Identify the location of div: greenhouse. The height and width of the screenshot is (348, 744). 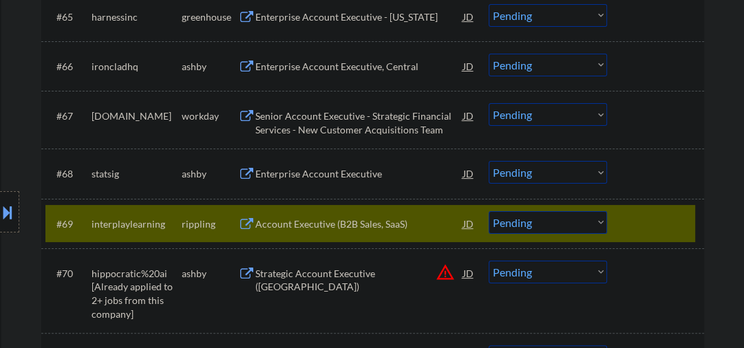
(210, 17).